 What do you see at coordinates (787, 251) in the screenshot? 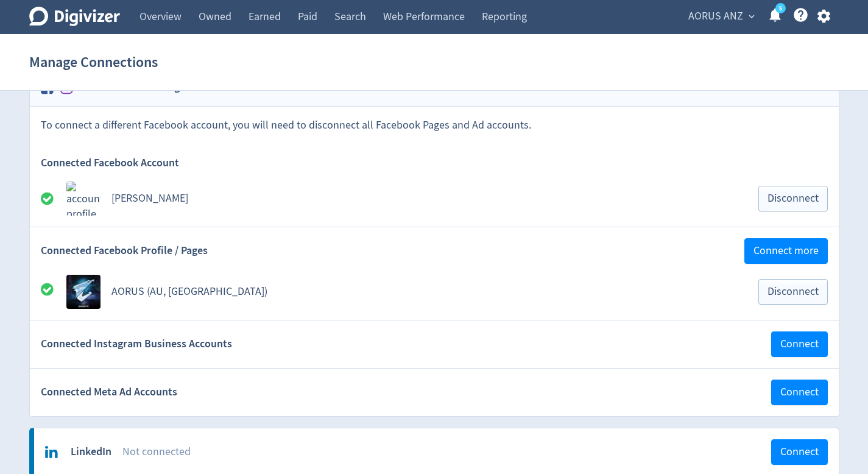
I see `a: Connect more` at bounding box center [787, 251].